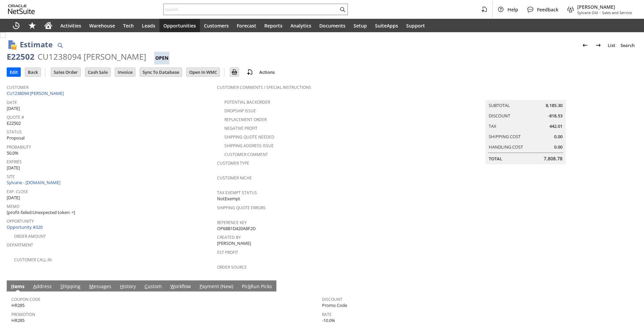 The height and width of the screenshot is (323, 644). What do you see at coordinates (26, 299) in the screenshot?
I see `a: Coupon Code` at bounding box center [26, 299].